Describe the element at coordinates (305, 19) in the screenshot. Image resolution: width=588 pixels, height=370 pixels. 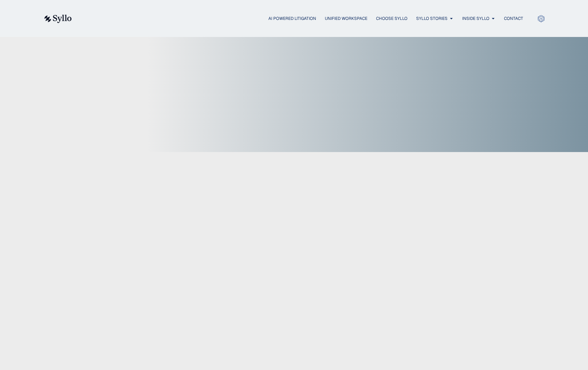
I see `nav: Menu` at that location.